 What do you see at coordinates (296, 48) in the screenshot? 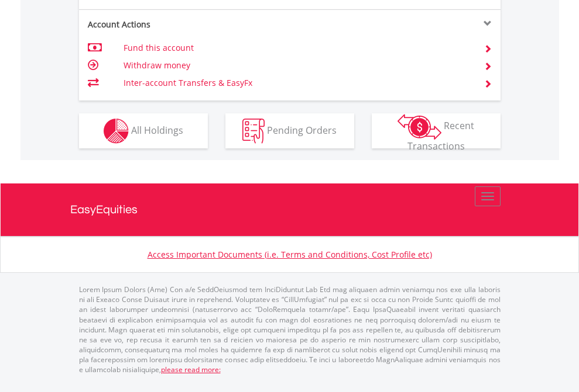
I see `td: Fund this account` at bounding box center [296, 48].